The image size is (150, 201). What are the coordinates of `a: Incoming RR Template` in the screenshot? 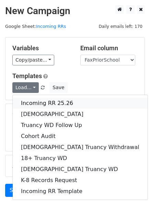 It's located at (80, 191).